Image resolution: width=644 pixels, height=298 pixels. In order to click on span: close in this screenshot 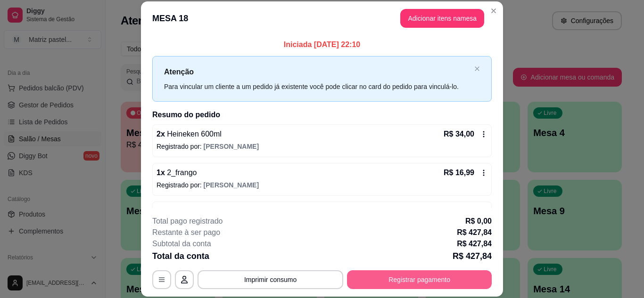, I will do `click(477, 69)`.